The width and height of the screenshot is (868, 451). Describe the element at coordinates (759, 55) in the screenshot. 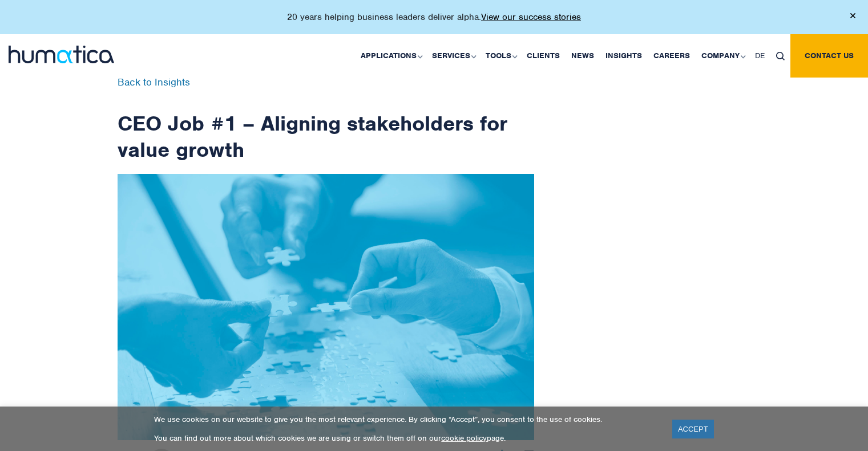

I see `span: DE` at that location.